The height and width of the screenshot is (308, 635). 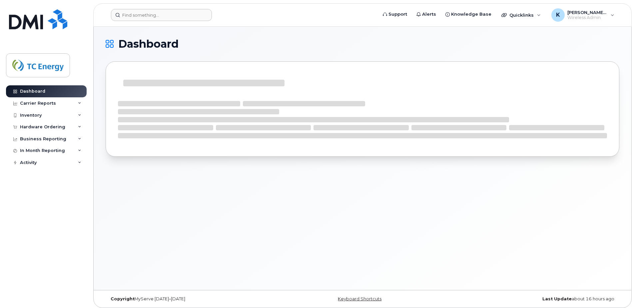 What do you see at coordinates (557, 298) in the screenshot?
I see `strong: Last Update` at bounding box center [557, 298].